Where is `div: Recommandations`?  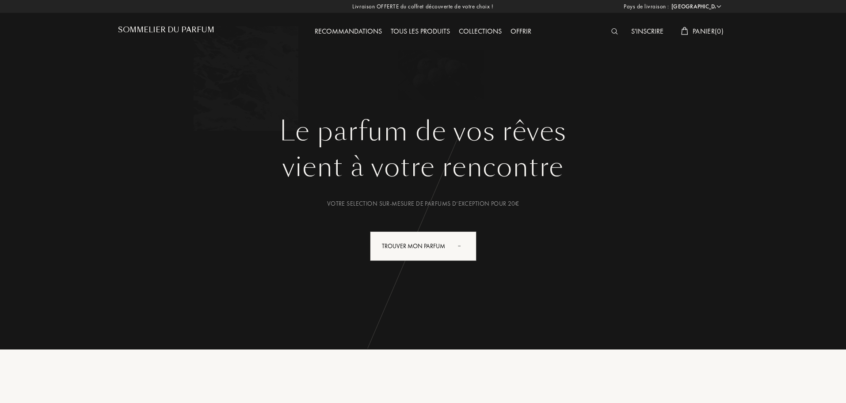 div: Recommandations is located at coordinates (348, 32).